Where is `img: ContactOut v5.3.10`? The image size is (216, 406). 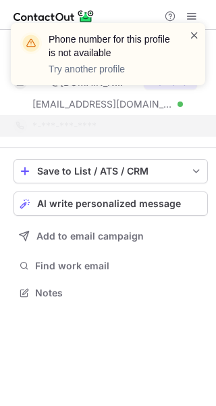 img: ContactOut v5.3.10 is located at coordinates (54, 16).